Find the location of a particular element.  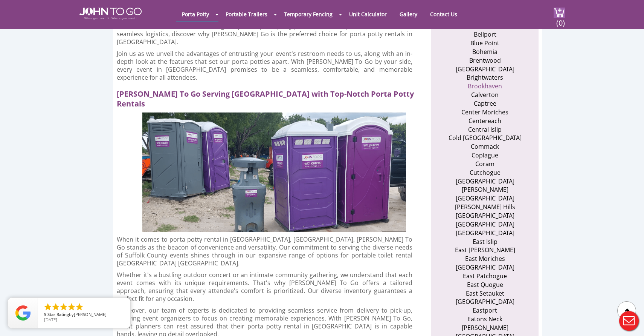

a: Portable Trailers is located at coordinates (247, 14).